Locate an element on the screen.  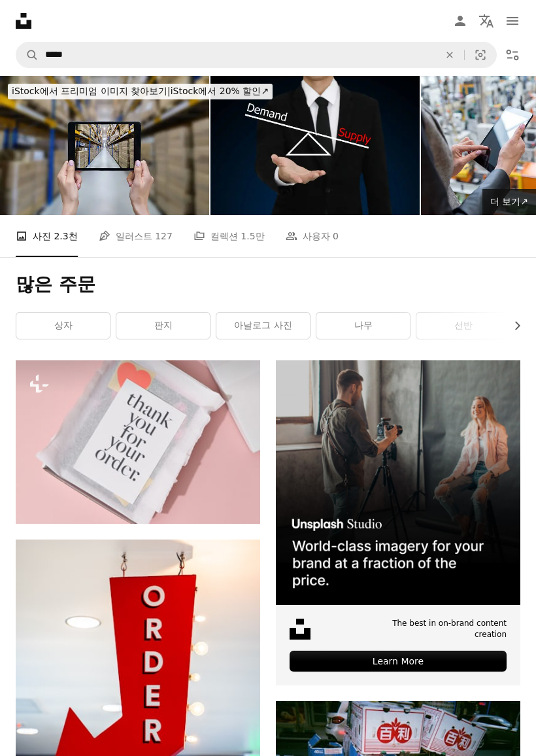
a: 선반 is located at coordinates (463, 326).